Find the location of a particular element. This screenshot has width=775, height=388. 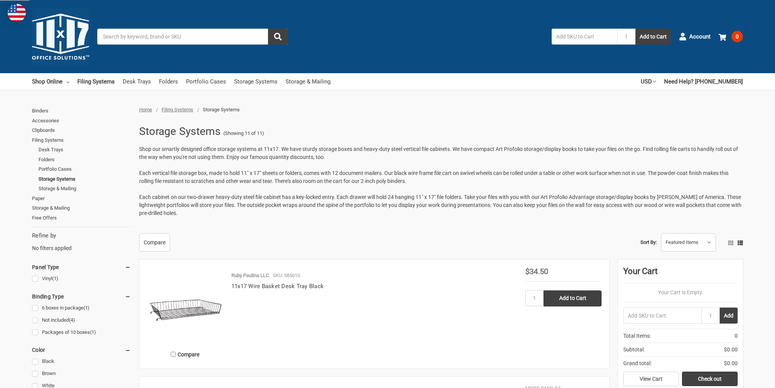

div: Your Cart is located at coordinates (681, 274).